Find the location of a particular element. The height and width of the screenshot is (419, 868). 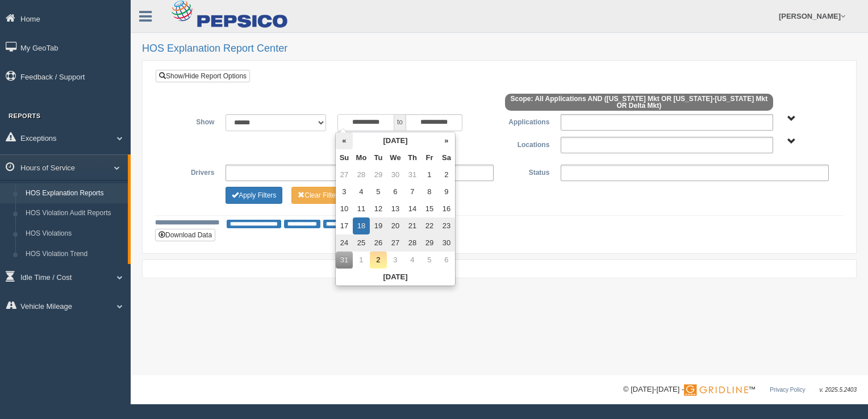

td: 19 is located at coordinates (378, 226).